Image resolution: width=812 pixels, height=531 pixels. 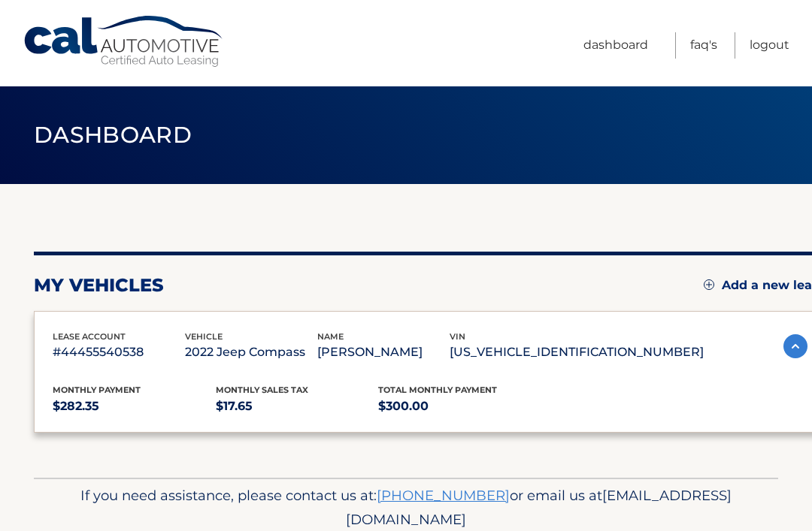 What do you see at coordinates (330, 336) in the screenshot?
I see `span: name` at bounding box center [330, 336].